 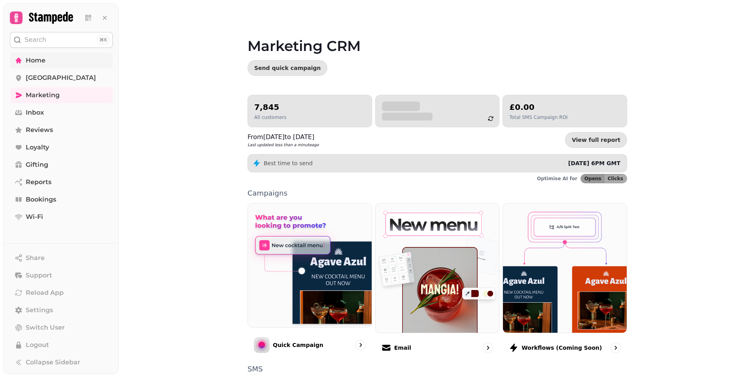 I want to click on p: Campaigns, so click(x=437, y=193).